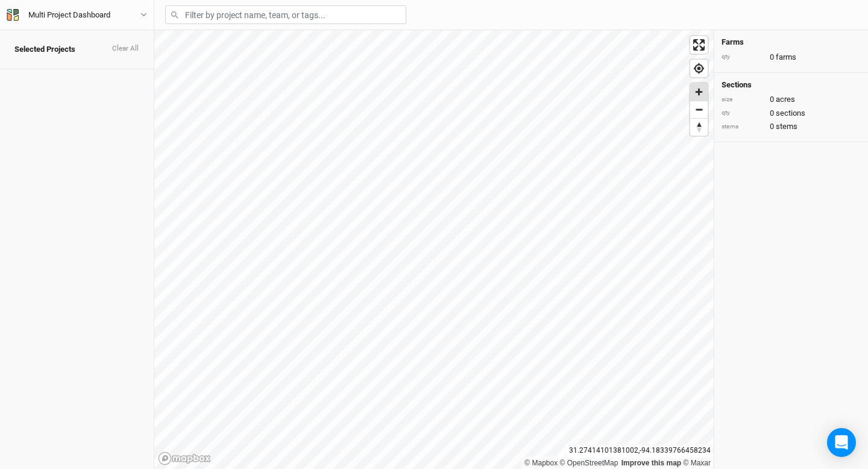  Describe the element at coordinates (791, 85) in the screenshot. I see `h4: Sections` at that location.